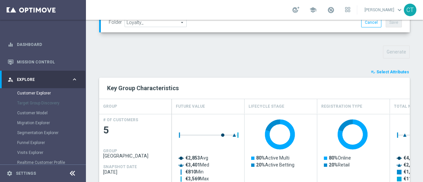 This screenshot has height=182, width=423. What do you see at coordinates (341, 106) in the screenshot?
I see `h4: Registration Type` at bounding box center [341, 106].